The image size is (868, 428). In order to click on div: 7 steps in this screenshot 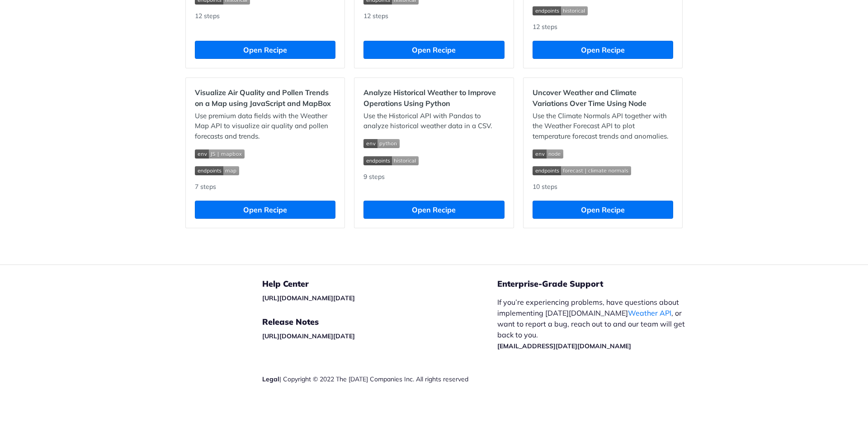, I will do `click(265, 187)`.